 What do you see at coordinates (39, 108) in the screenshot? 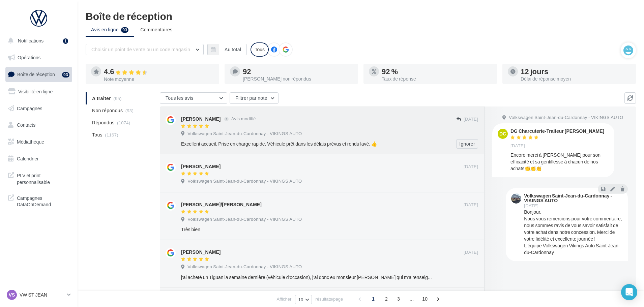
I see `a: Campagnes` at bounding box center [39, 108].